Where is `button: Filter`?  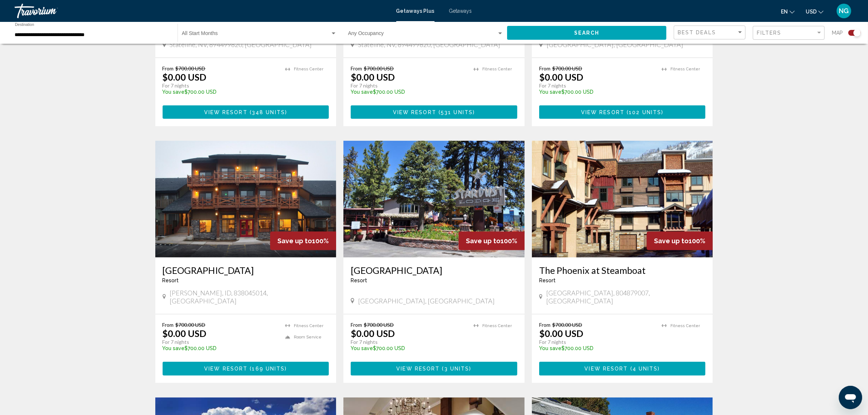 button: Filter is located at coordinates (789, 33).